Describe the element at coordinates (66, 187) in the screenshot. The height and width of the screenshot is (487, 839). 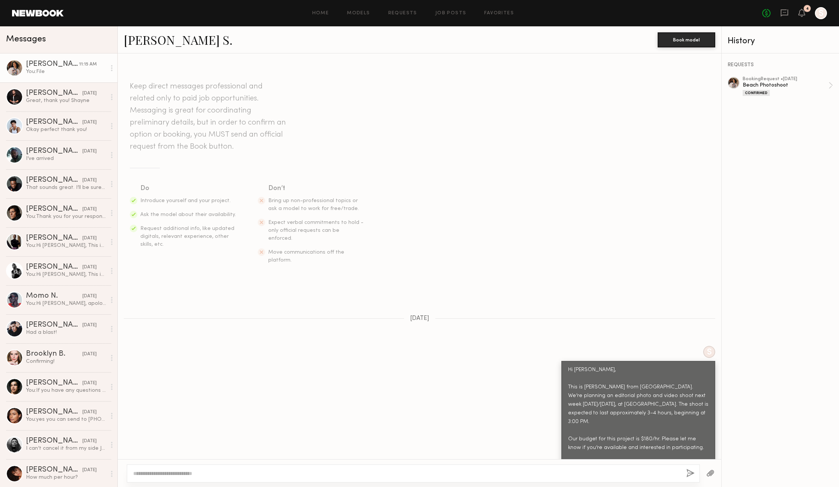
I see `div: That sounds great. I’ll be sure to keep an eye out. Thank you and talk soon! Have a great weekend!` at that location.